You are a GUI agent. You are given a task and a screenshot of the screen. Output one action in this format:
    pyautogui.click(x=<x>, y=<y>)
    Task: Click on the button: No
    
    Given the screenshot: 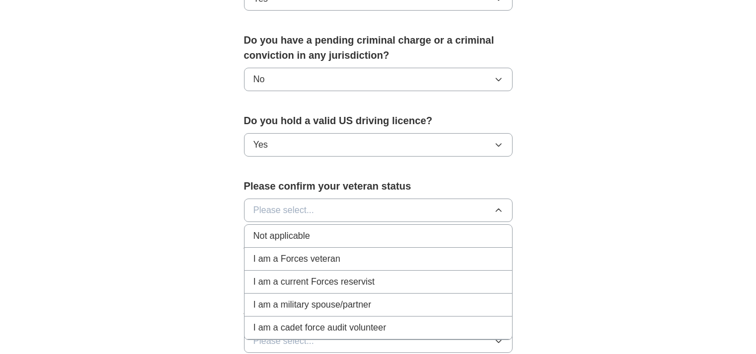 What is the action you would take?
    pyautogui.click(x=378, y=79)
    